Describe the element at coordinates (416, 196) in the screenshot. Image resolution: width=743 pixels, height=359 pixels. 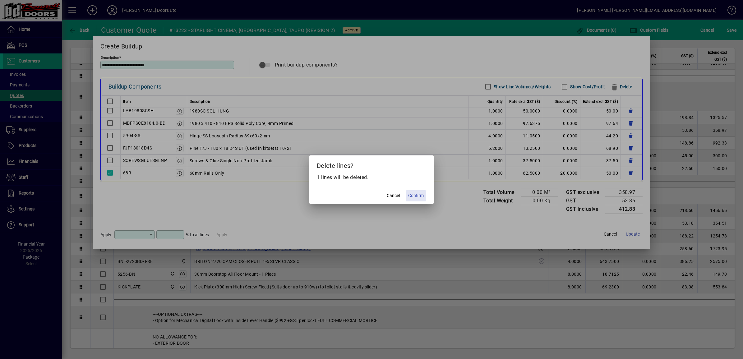
I see `span: Confirm` at that location.